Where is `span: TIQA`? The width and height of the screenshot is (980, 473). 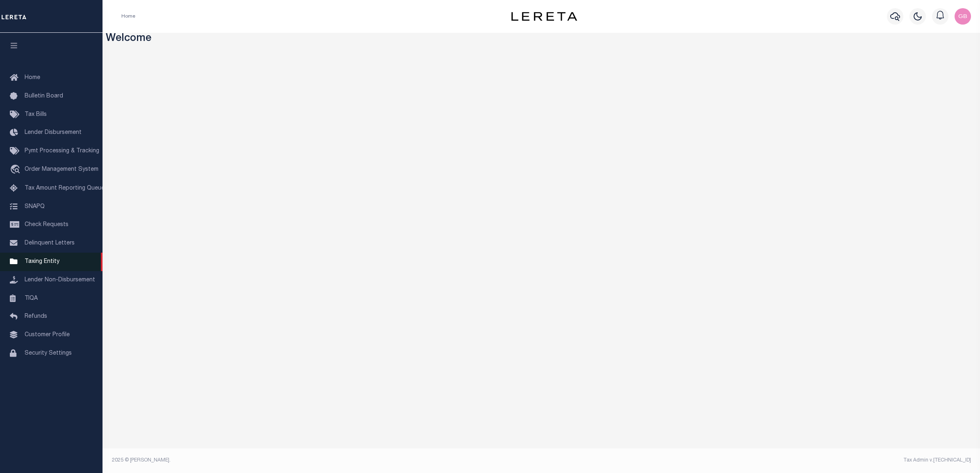
span: TIQA is located at coordinates (31, 298).